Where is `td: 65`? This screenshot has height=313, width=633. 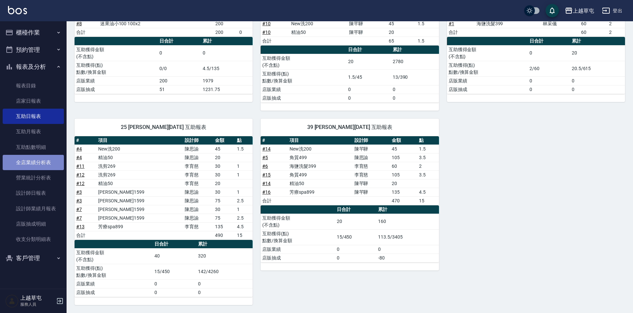 td: 65 is located at coordinates (401, 41).